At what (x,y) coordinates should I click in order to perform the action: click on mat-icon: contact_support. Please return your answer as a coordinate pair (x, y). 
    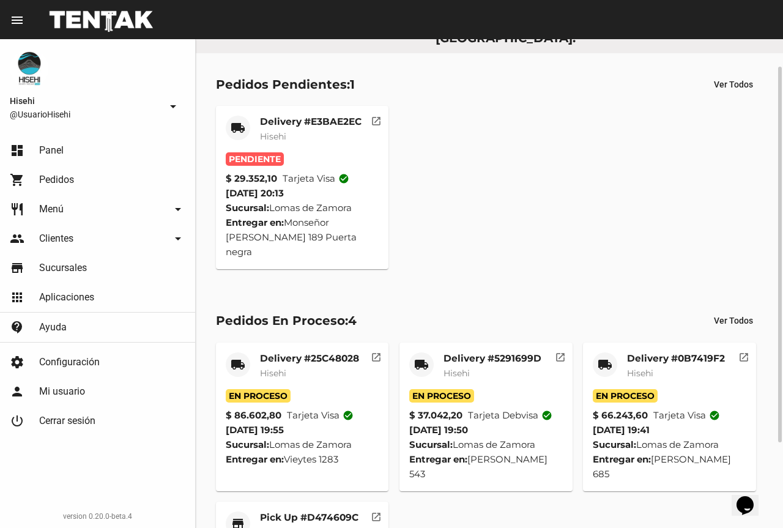
    Looking at the image, I should click on (17, 327).